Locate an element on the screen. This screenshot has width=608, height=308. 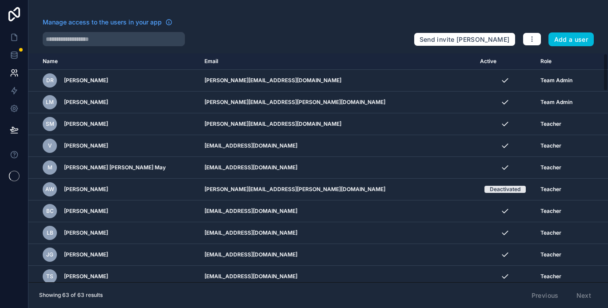
th: Name is located at coordinates (114, 61).